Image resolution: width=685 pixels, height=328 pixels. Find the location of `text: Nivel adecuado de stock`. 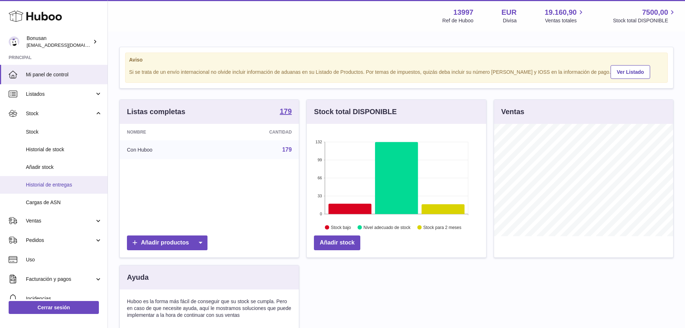

text: Nivel adecuado de stock is located at coordinates (387, 227).